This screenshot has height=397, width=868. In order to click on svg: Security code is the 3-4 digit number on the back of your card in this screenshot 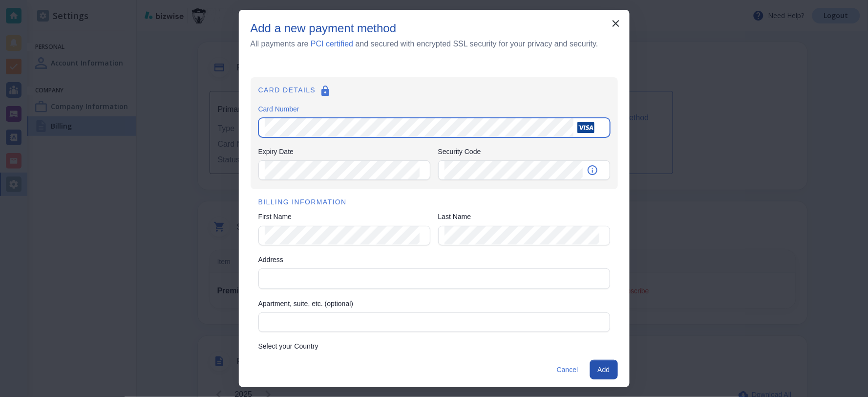, I will do `click(592, 170)`.